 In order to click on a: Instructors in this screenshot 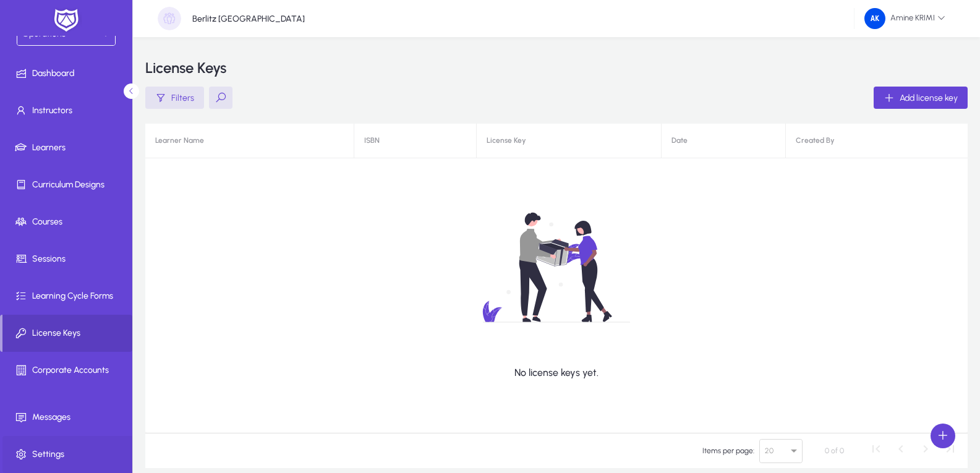, I will do `click(69, 111)`.